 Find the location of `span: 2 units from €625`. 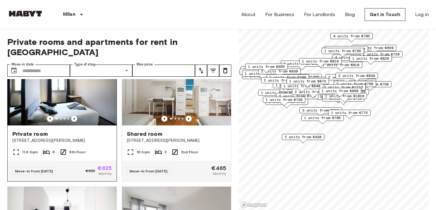

span: 2 units from €625 is located at coordinates (260, 72).